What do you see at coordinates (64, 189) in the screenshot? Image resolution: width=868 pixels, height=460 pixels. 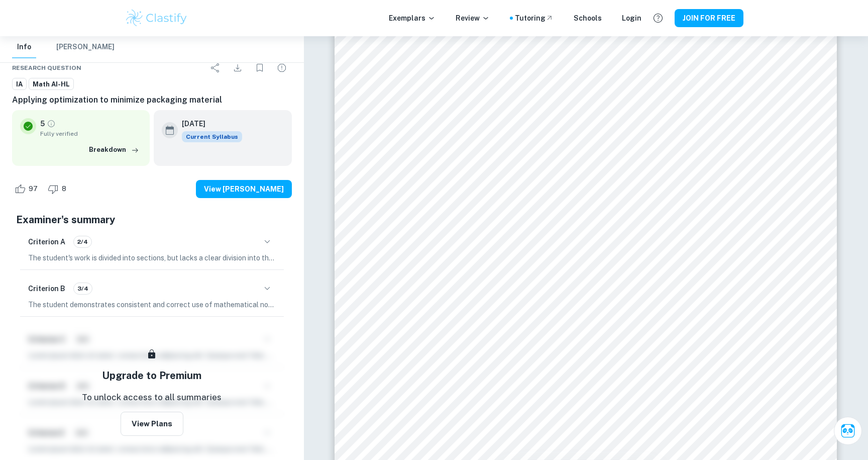 I see `span: 8` at bounding box center [64, 189].